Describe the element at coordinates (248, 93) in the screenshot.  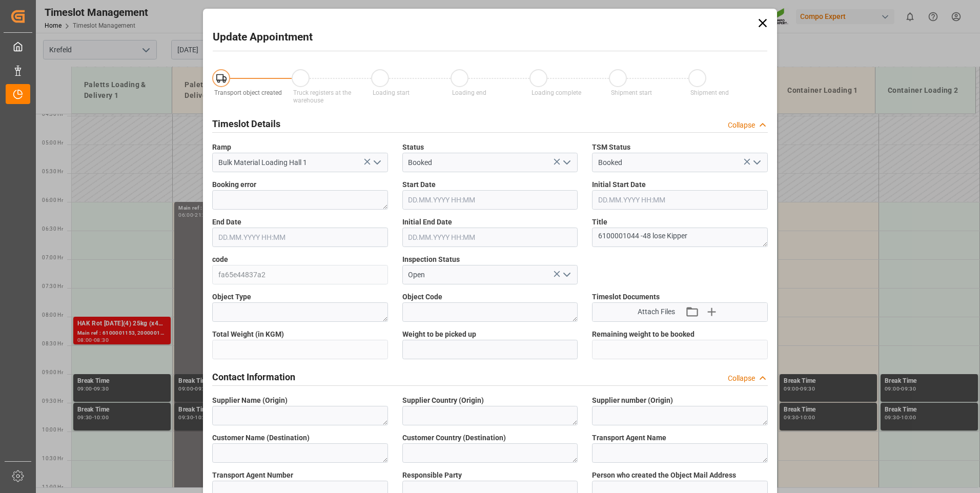
I see `span: Transport object created` at that location.